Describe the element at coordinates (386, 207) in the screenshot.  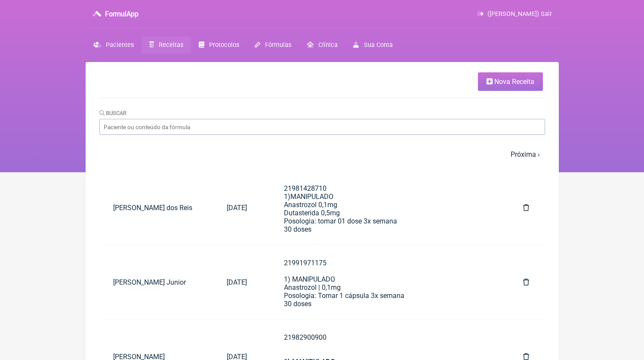
I see `a: 219814287101)MANIPULADOAnastrozol 0,1mgDutasterida 0,5mgPosologia: tomar 01 dose 3x semana30 doses` at that location.